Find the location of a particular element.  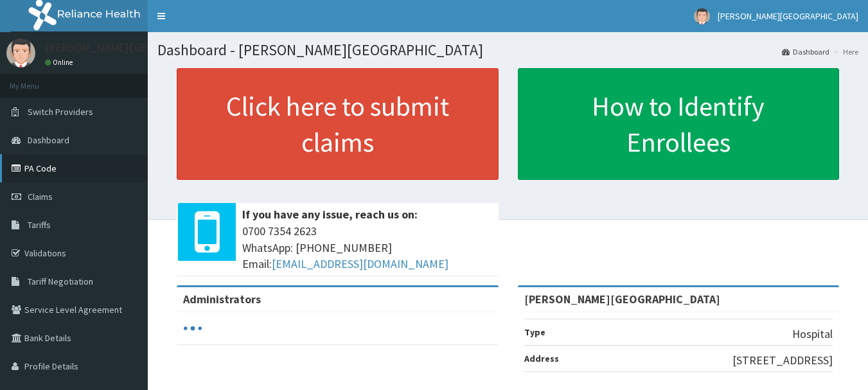

svg: audio-loading is located at coordinates (193, 328).